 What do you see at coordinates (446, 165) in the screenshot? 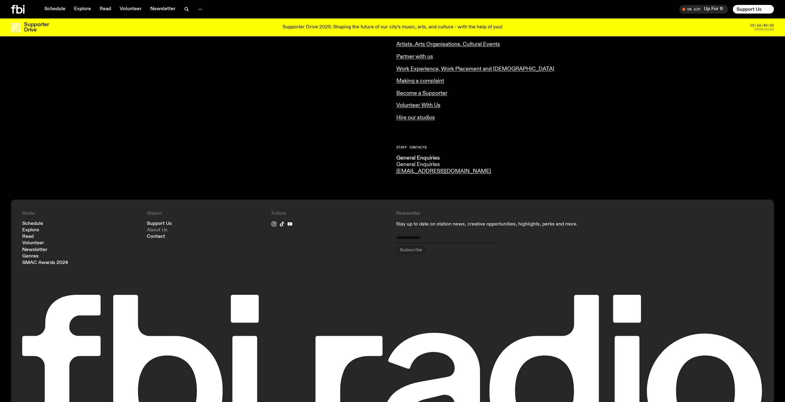
I see `h4: General Enquiries` at bounding box center [446, 165].